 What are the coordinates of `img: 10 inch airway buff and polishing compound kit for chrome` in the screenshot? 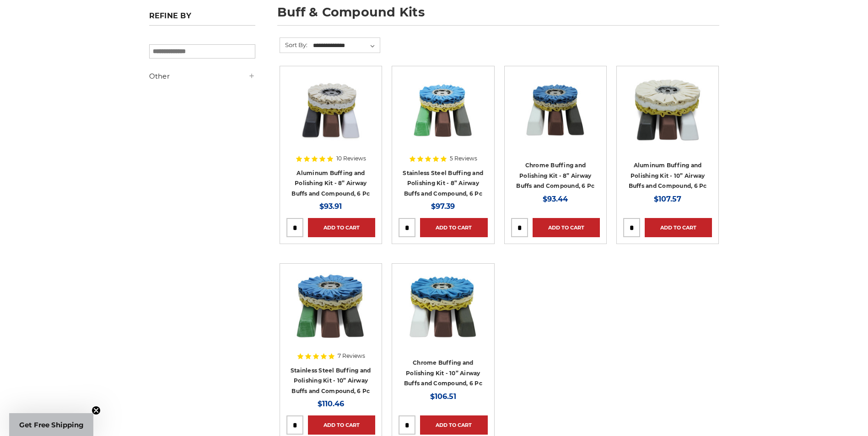 It's located at (443, 307).